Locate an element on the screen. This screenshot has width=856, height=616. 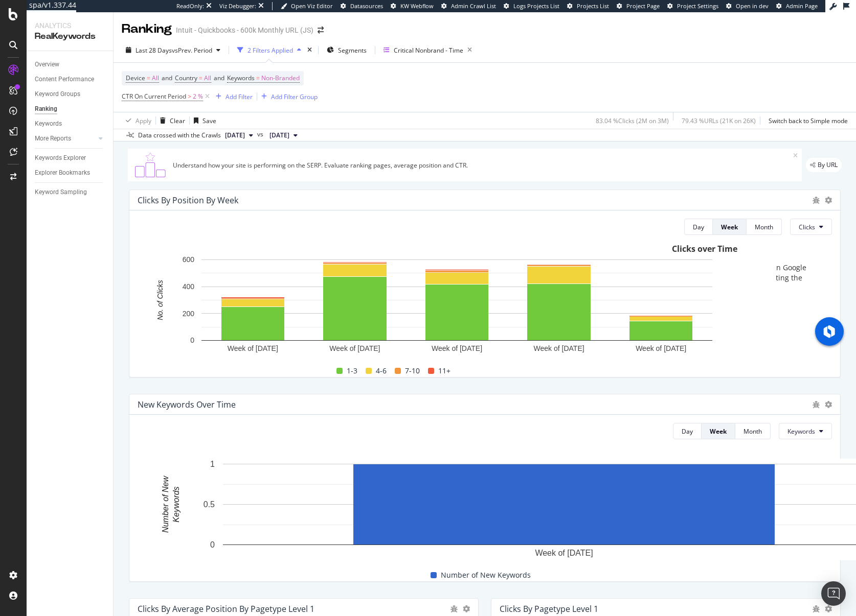
a: Keyword Groups is located at coordinates (70, 94).